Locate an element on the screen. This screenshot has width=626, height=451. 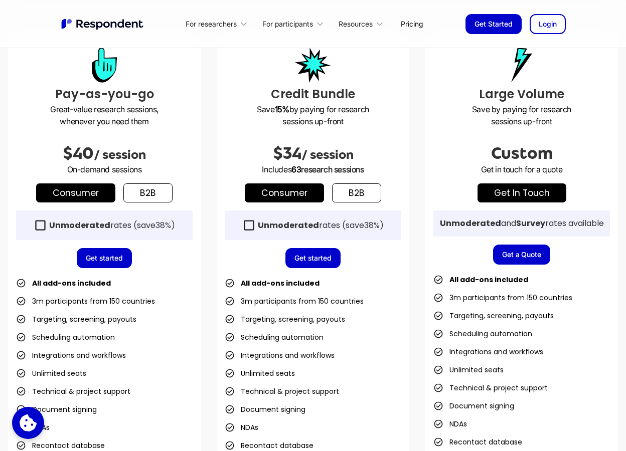
li: Recontact database is located at coordinates (477, 442).